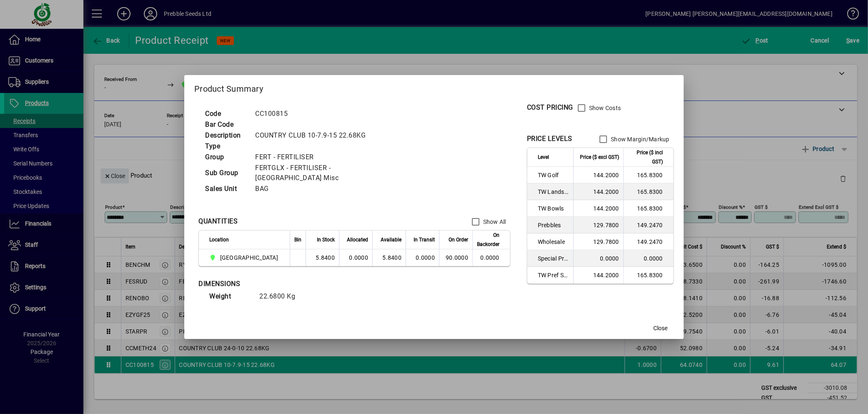 The width and height of the screenshot is (868, 414). What do you see at coordinates (553, 192) in the screenshot?
I see `span: TW Landscaper` at bounding box center [553, 192].